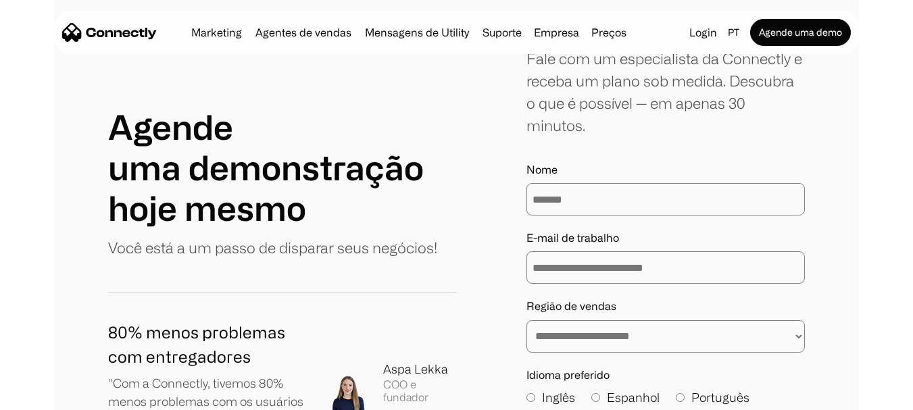  I want to click on input: Inglês, so click(530, 397).